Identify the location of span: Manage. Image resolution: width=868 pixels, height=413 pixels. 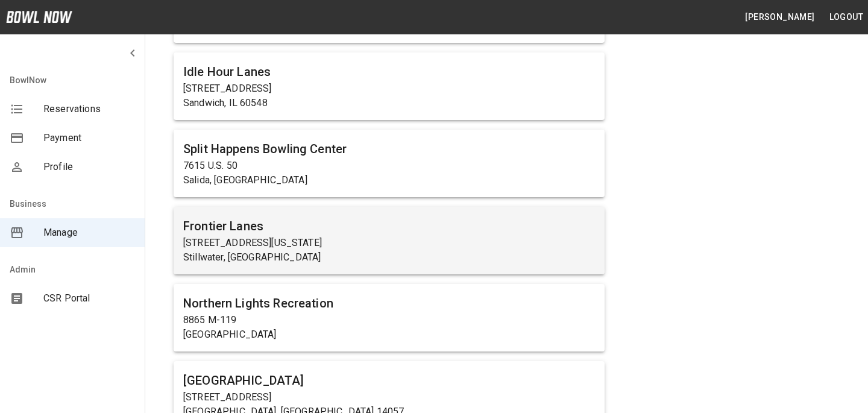
(89, 232).